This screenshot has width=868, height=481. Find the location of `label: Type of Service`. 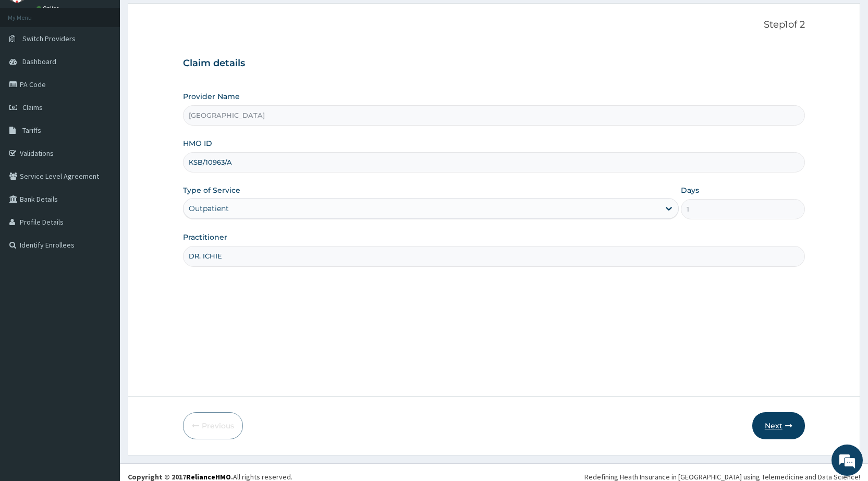

label: Type of Service is located at coordinates (212, 190).